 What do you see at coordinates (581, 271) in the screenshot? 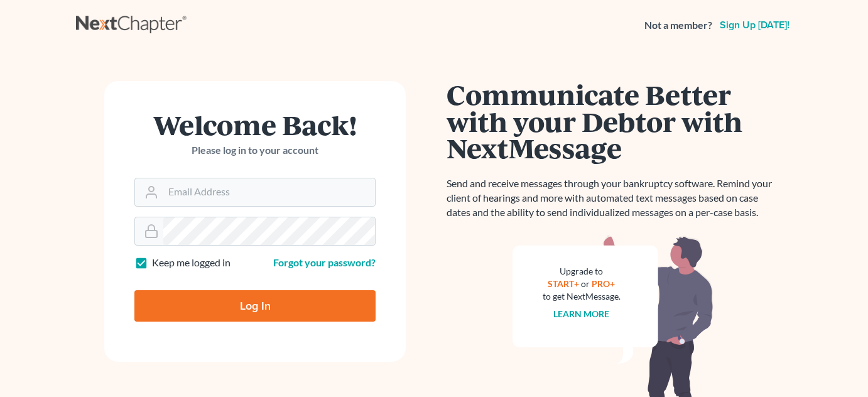
I see `div: Upgrade to` at bounding box center [581, 271].